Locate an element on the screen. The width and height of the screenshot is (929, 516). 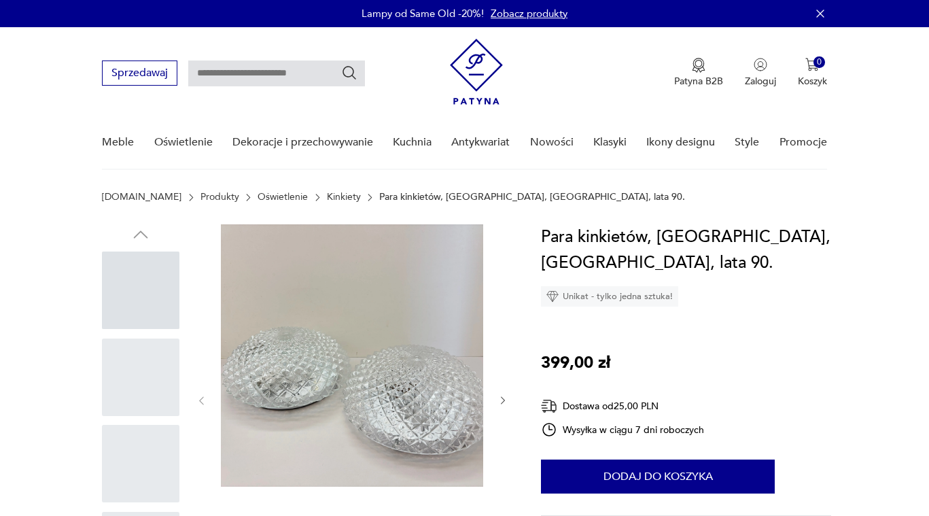
img: Zdjęcie produktu Para kinkietów, Massive, Belgia, lata 90. is located at coordinates (352, 355).